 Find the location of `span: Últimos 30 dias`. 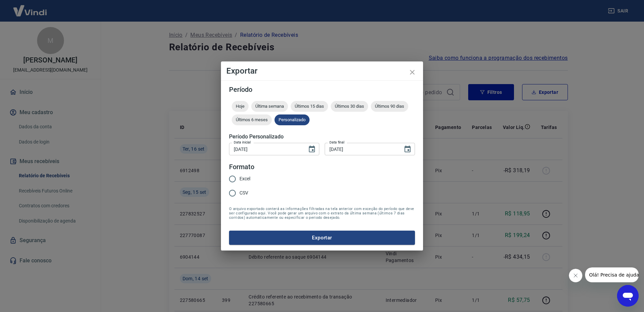

span: Últimos 30 dias is located at coordinates (350, 106).